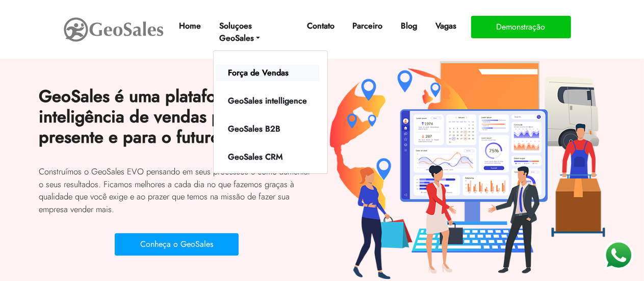 The width and height of the screenshot is (644, 281). I want to click on img: GeoSales, so click(114, 29).